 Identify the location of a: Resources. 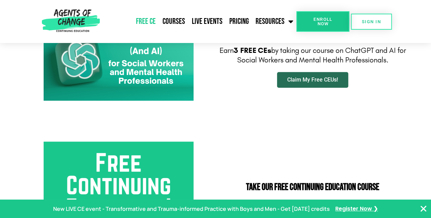
(274, 21).